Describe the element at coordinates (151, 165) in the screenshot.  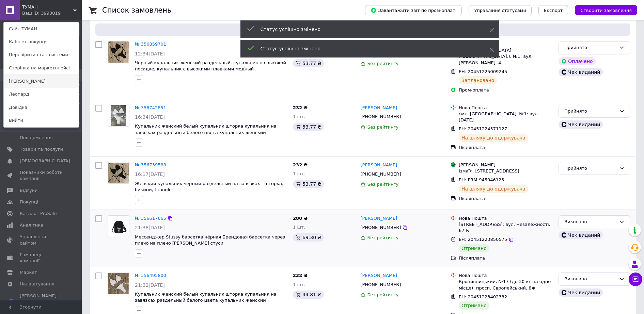
I see `a: № 356739588` at that location.